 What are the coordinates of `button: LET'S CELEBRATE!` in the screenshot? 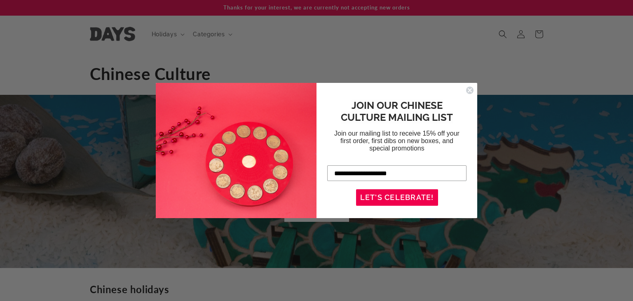 It's located at (397, 197).